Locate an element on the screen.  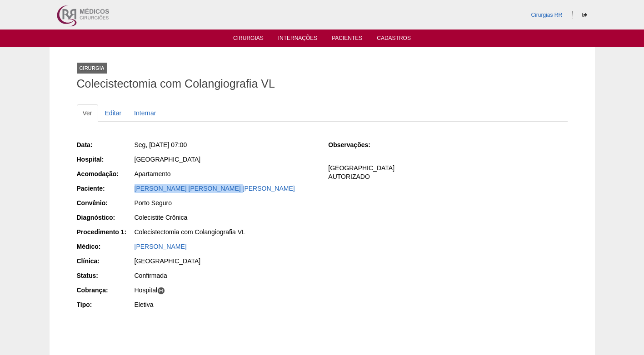
div: Data: is located at coordinates (105, 144).